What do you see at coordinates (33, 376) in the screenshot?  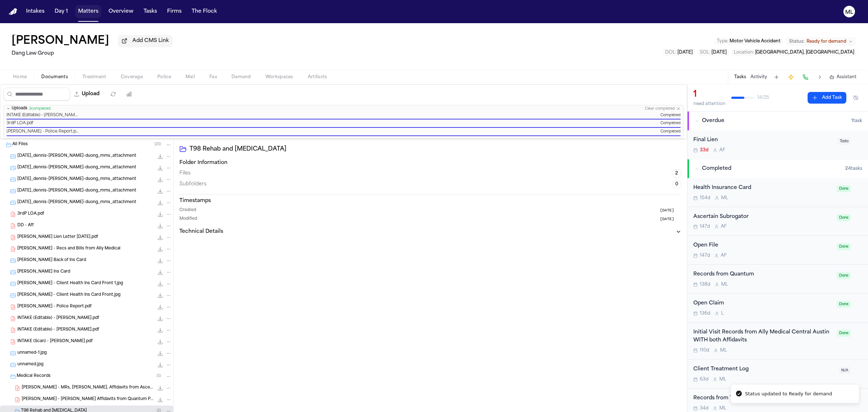 I see `span: Medical Records` at bounding box center [33, 376].